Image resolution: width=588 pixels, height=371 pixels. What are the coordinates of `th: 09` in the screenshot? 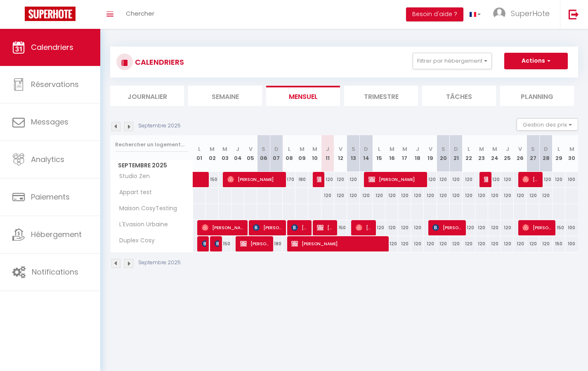 It's located at (302, 153).